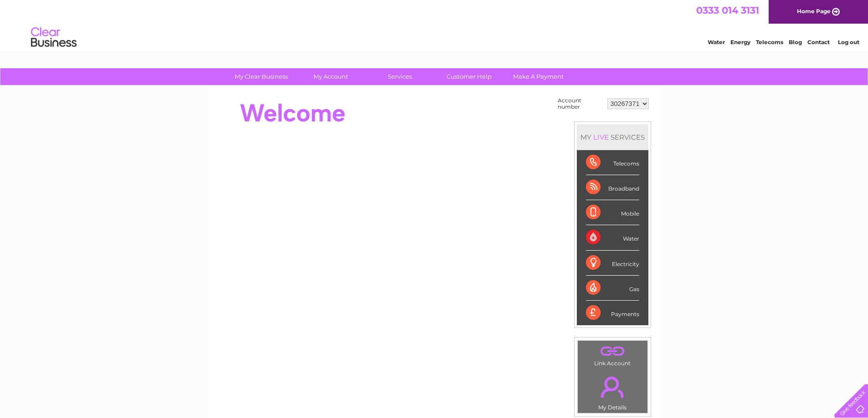 Image resolution: width=868 pixels, height=418 pixels. What do you see at coordinates (399, 77) in the screenshot?
I see `a: Services` at bounding box center [399, 77].